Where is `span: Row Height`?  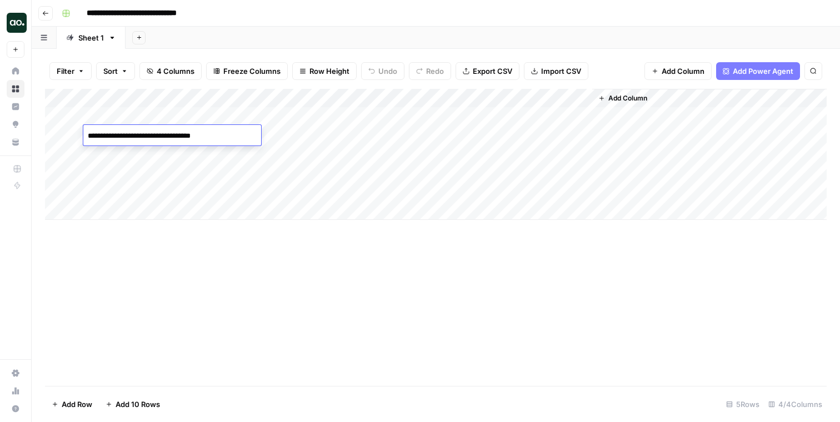
span: Row Height is located at coordinates (329, 71).